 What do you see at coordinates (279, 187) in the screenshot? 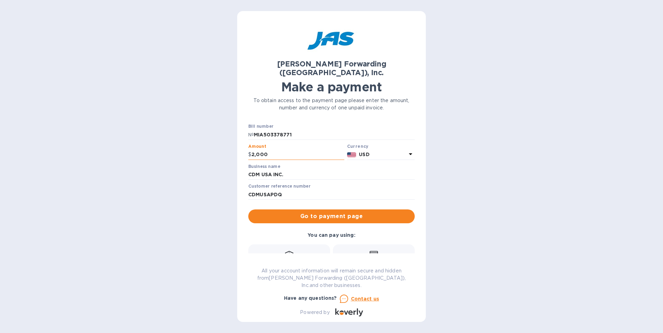
I see `label: Customer reference number` at bounding box center [279, 187].